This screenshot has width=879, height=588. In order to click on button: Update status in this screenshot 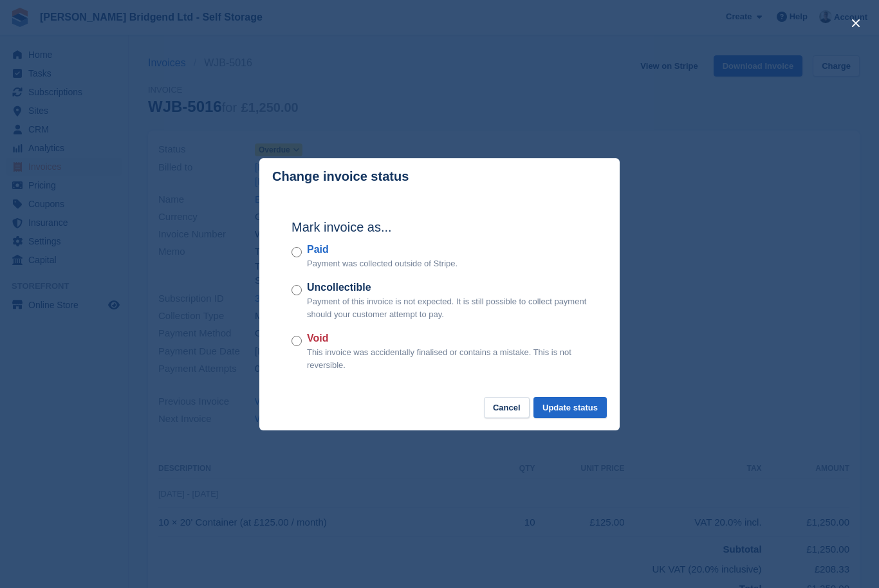, I will do `click(570, 407)`.